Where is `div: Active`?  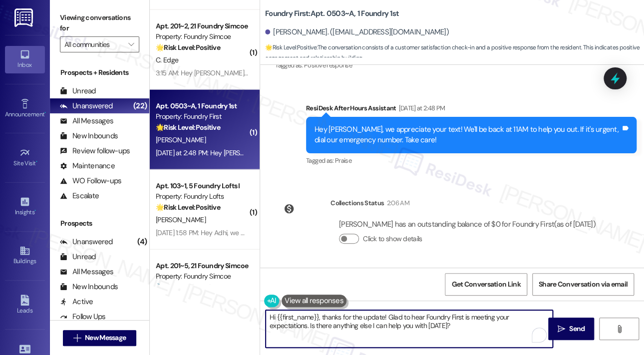
div: Active is located at coordinates (77, 301).